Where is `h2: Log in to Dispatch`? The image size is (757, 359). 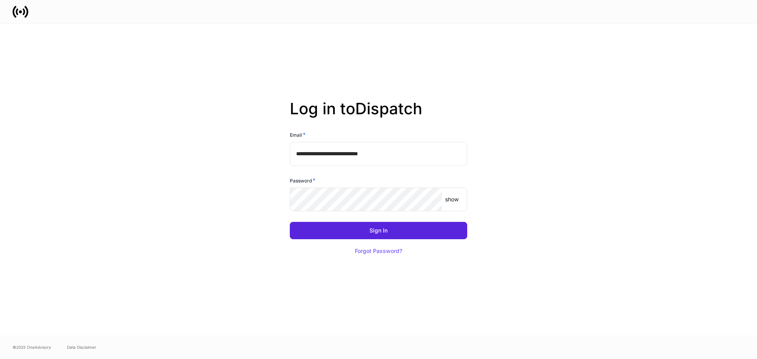 h2: Log in to Dispatch is located at coordinates (378, 115).